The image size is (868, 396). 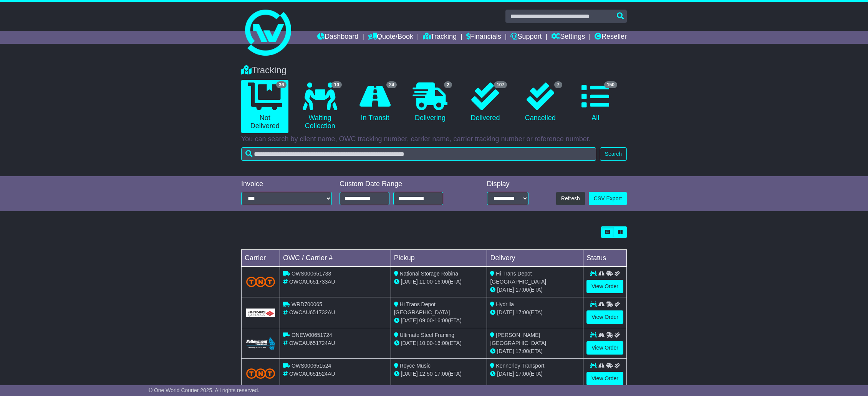 What do you see at coordinates (434, 70) in the screenshot?
I see `div: Tracking` at bounding box center [434, 70].